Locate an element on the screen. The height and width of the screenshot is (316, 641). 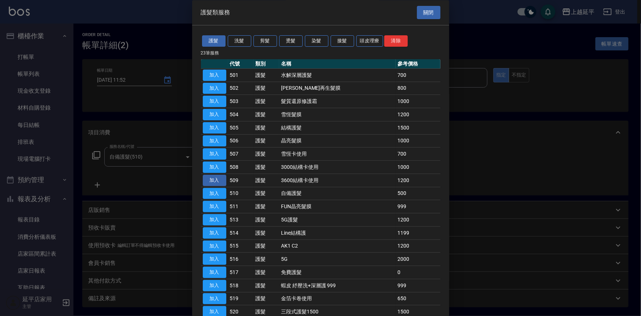
td: AK1 C2 is located at coordinates (337, 246).